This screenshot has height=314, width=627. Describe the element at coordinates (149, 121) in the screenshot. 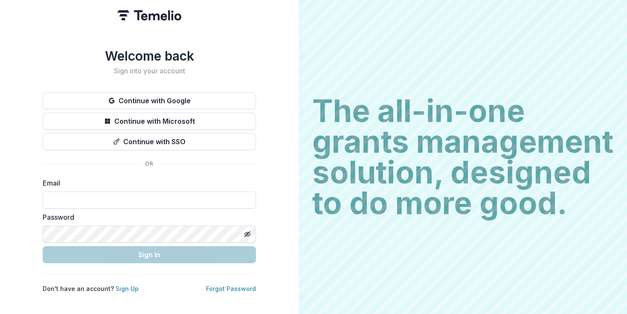

I see `button: Continue with Microsoft` at that location.